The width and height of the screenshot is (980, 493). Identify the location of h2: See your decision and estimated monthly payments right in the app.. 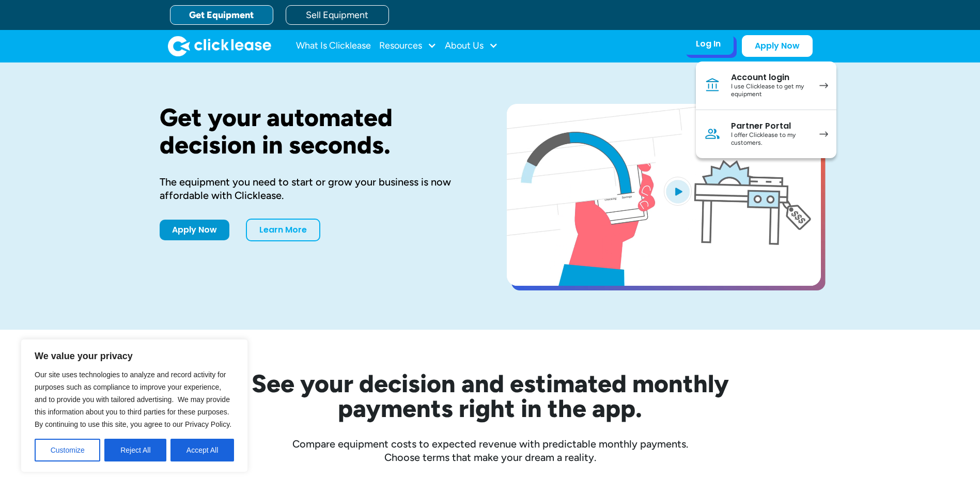
(490, 396).